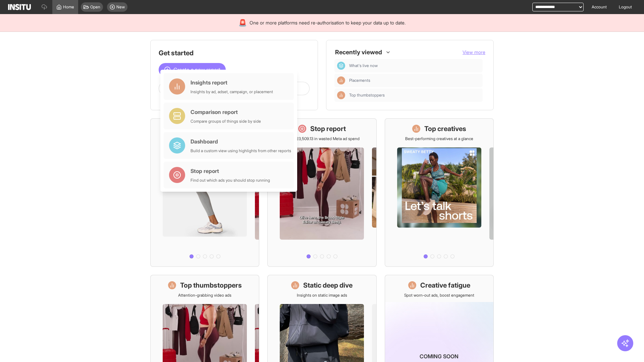  What do you see at coordinates (95, 7) in the screenshot?
I see `span: Open` at bounding box center [95, 7].